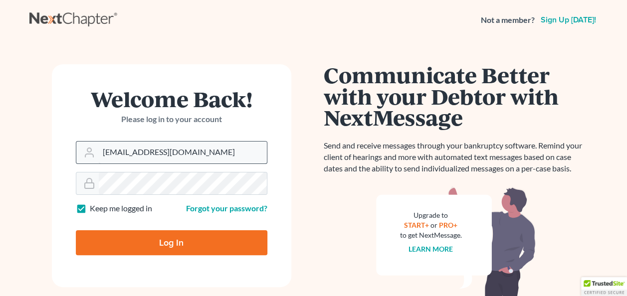 The height and width of the screenshot is (296, 627). What do you see at coordinates (456, 96) in the screenshot?
I see `h1: Communicate Better with your Debtor with NextMessage` at bounding box center [456, 96].